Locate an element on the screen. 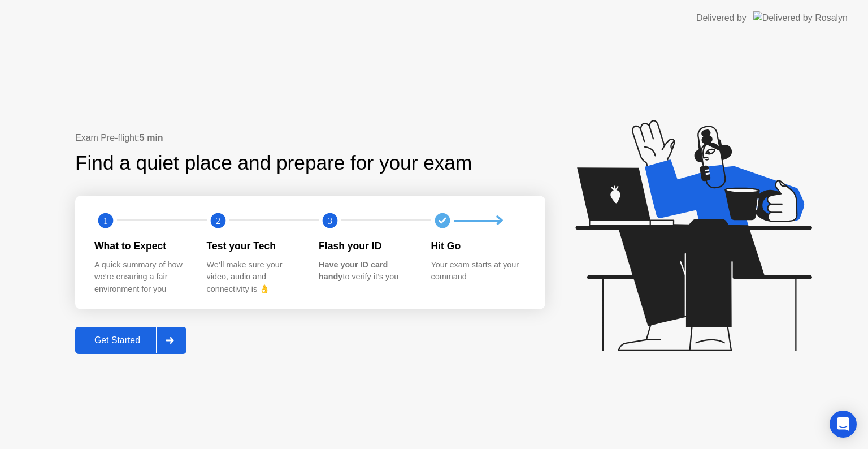  text: 3 is located at coordinates (330, 220).